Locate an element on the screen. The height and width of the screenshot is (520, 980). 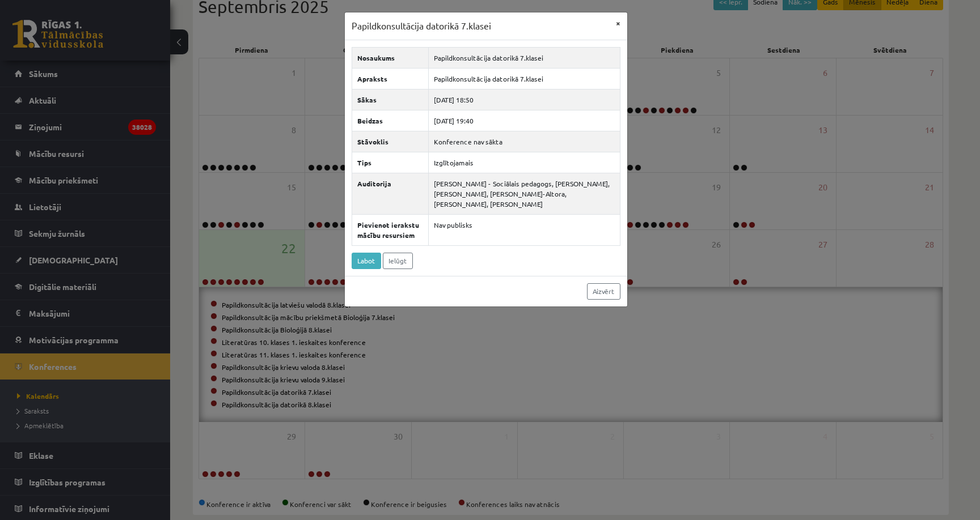
th: Stāvoklis is located at coordinates (390, 141).